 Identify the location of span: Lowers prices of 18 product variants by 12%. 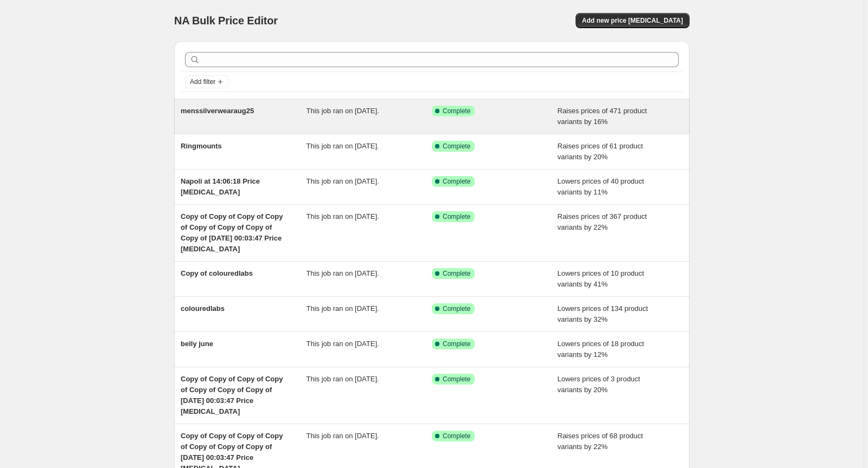
(601, 349).